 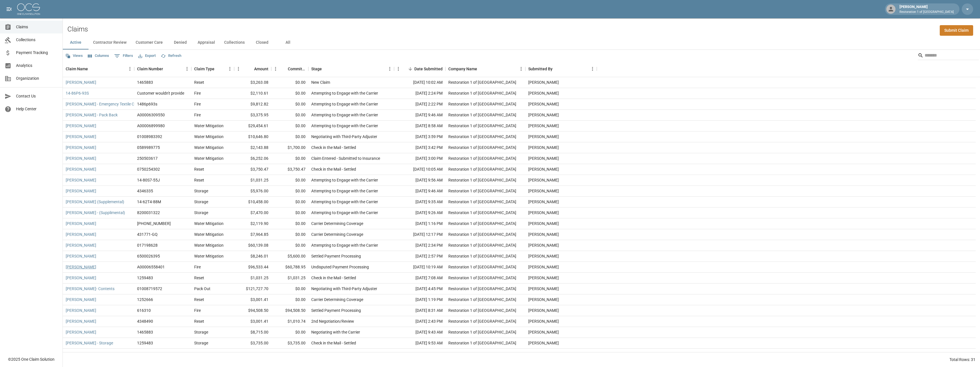 I want to click on div: $8,715.00, so click(x=253, y=332).